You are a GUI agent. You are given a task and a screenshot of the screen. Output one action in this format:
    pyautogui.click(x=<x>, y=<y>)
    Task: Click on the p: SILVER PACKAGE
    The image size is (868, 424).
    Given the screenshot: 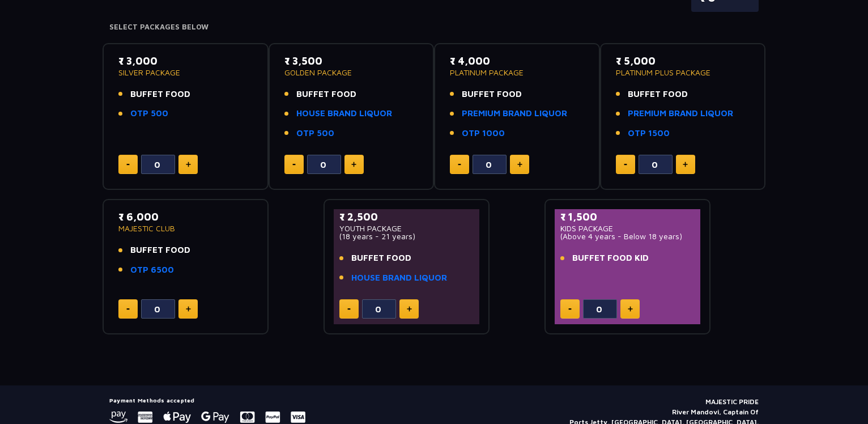 What is the action you would take?
    pyautogui.click(x=185, y=73)
    